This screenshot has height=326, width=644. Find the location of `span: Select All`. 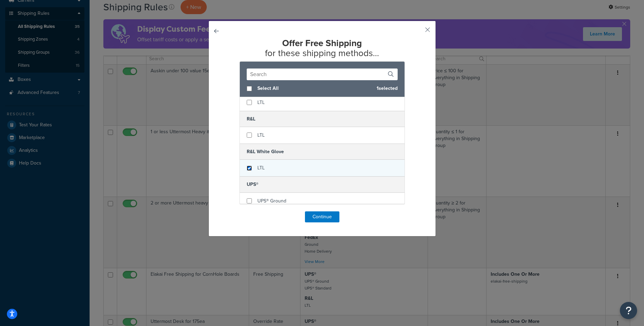

span: Select All is located at coordinates (314, 89).